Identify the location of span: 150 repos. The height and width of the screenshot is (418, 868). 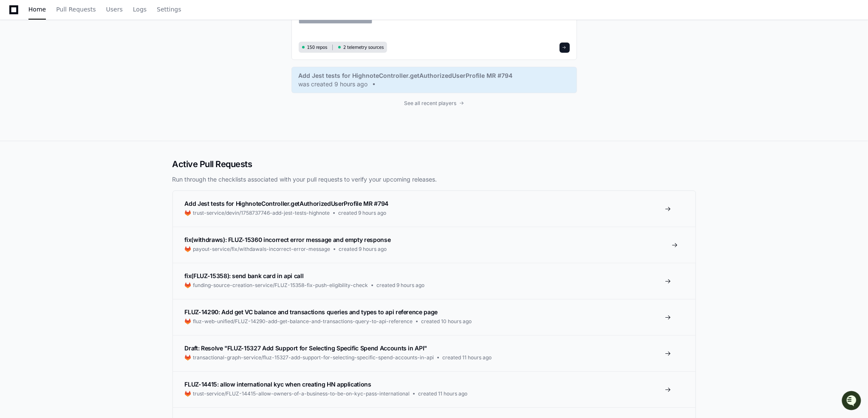
(318, 47).